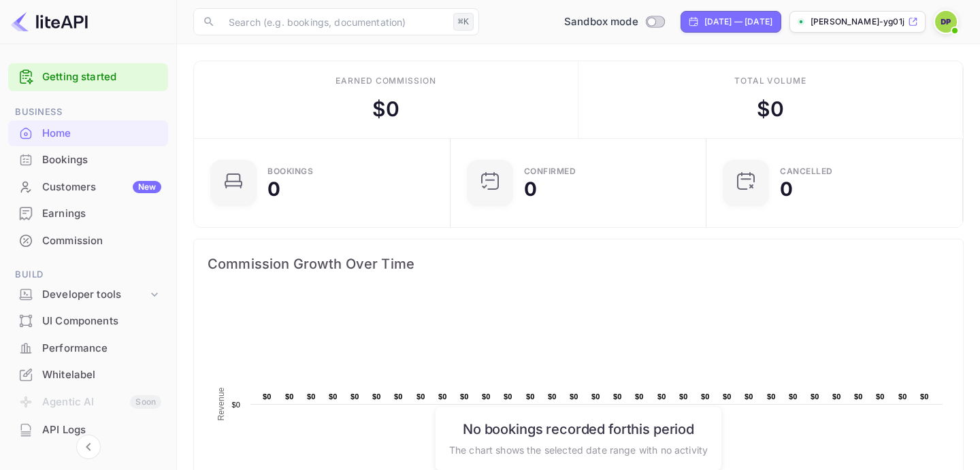 The width and height of the screenshot is (980, 470). What do you see at coordinates (221, 403) in the screenshot?
I see `text: Revenue` at bounding box center [221, 403].